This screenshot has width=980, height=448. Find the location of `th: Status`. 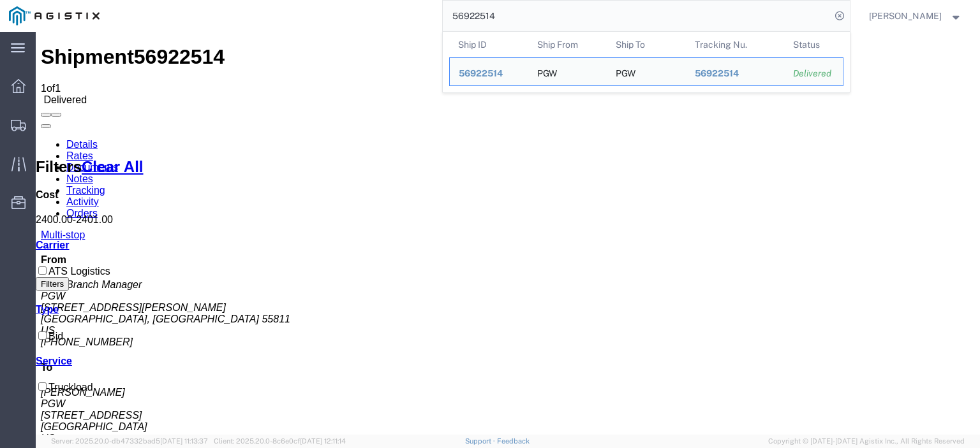

th: Status is located at coordinates (813, 44).